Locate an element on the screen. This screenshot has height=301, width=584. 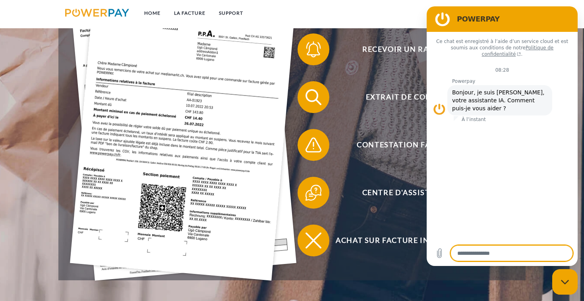
span: Achat sur facture indisponible is located at coordinates (407, 240).